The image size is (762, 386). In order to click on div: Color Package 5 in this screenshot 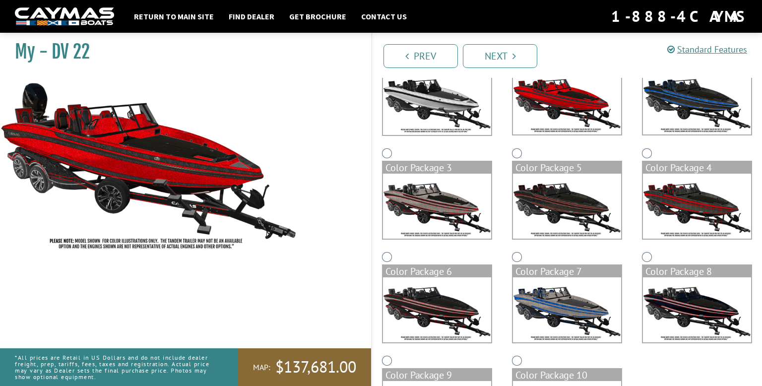, I will do `click(567, 168)`.